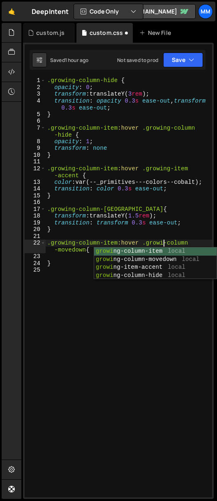 This screenshot has height=501, width=217. Describe the element at coordinates (35, 80) in the screenshot. I see `div: 1` at that location.